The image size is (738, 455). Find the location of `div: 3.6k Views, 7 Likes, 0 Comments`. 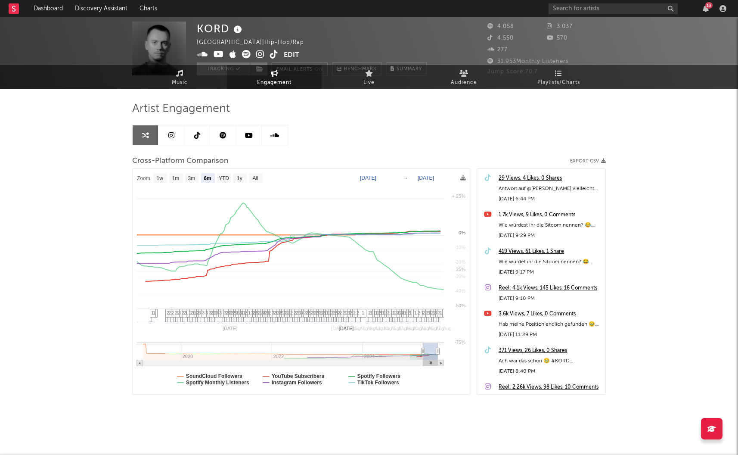

div: 3.6k Views, 7 Likes, 0 Comments is located at coordinates (550, 314).